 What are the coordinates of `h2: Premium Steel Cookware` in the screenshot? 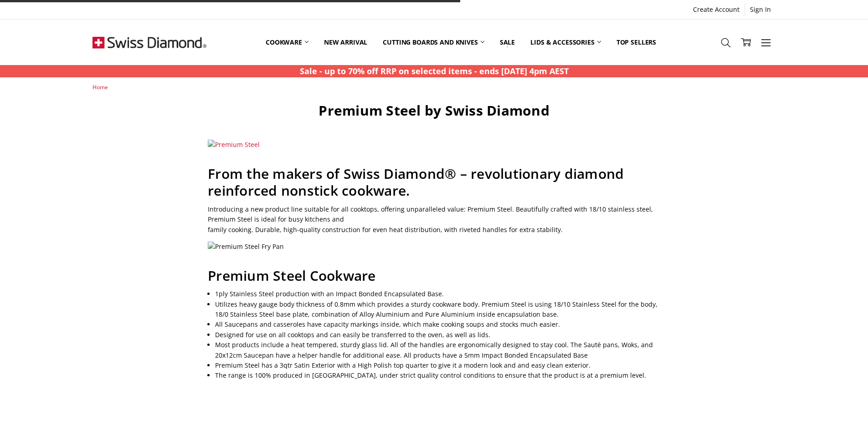 It's located at (434, 276).